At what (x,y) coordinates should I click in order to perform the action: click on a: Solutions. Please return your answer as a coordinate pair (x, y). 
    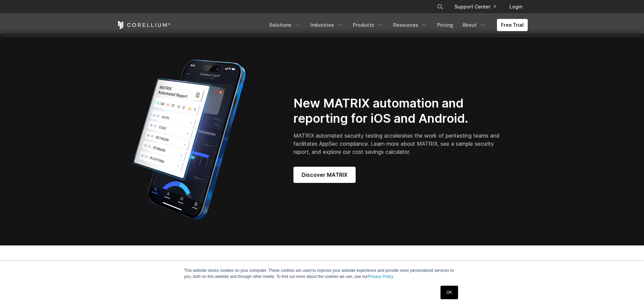
    Looking at the image, I should click on (285, 25).